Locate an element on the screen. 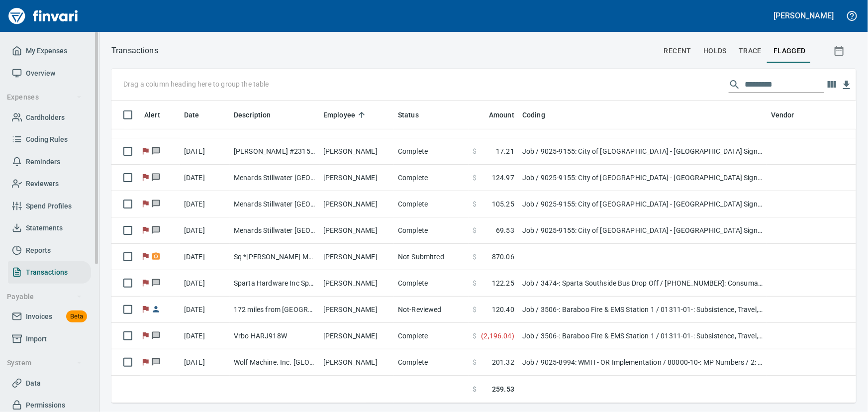 The width and height of the screenshot is (868, 412). span: Transactions is located at coordinates (47, 273).